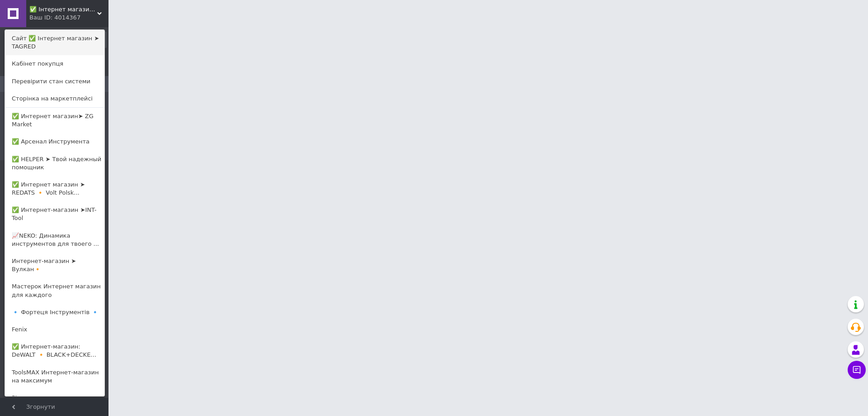  What do you see at coordinates (55, 214) in the screenshot?
I see `a: ✅ Интернет-магазин ➤INT-Tool` at bounding box center [55, 214].